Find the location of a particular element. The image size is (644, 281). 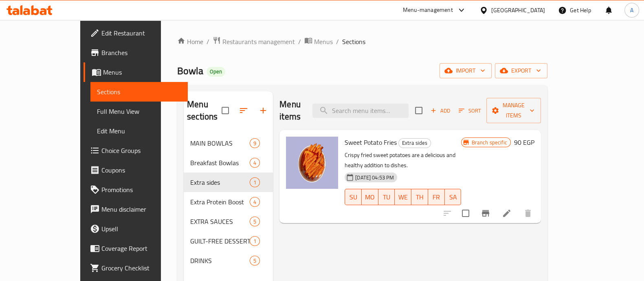

span: export is located at coordinates (522, 71).